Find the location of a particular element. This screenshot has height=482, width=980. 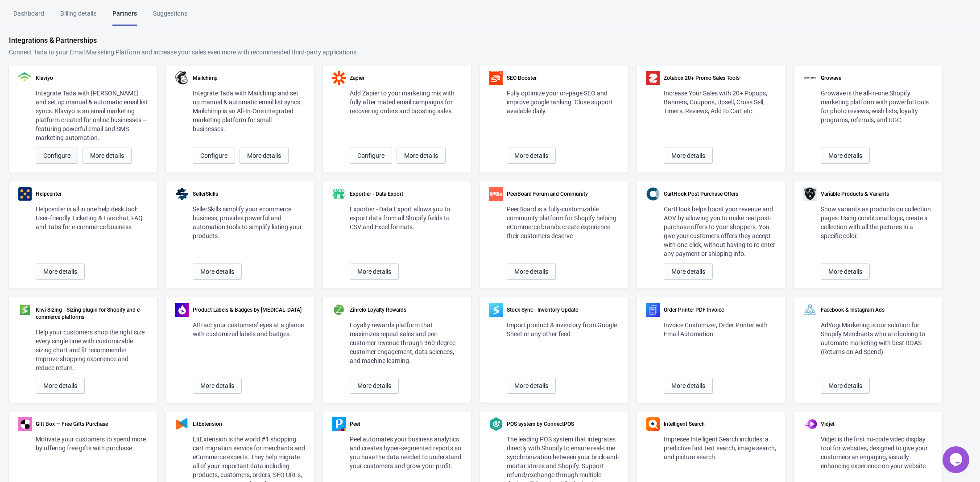

div: Fully optimize your on-page SEO and improve google ranking. Close support available daily. is located at coordinates (563, 102).